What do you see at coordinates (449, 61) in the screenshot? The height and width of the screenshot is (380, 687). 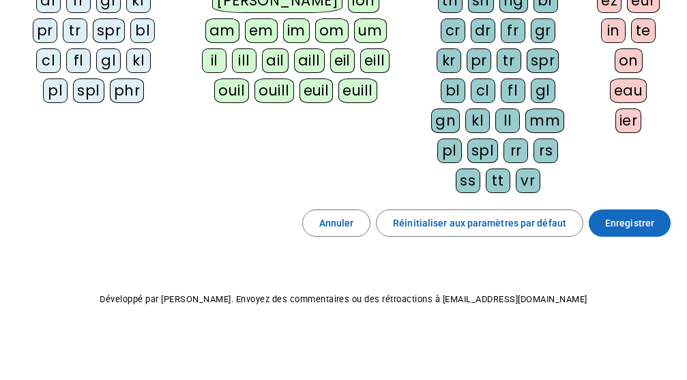 I see `div: kr` at bounding box center [449, 61].